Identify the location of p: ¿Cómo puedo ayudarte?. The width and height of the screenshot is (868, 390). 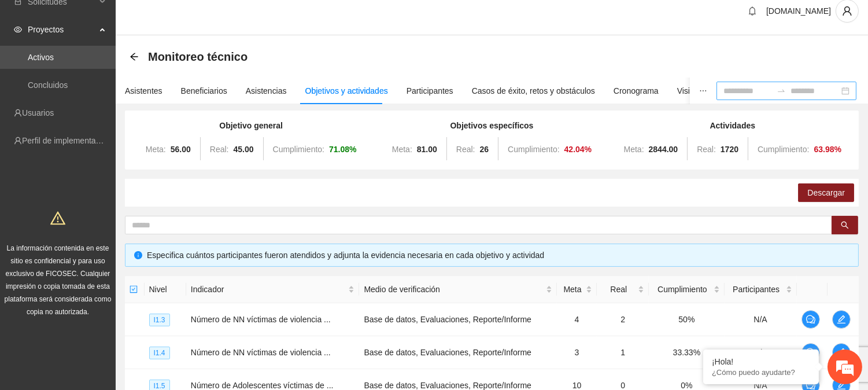
(761, 372).